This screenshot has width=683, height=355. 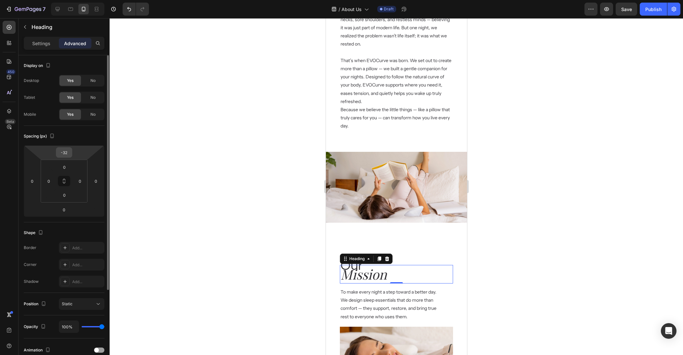 What do you see at coordinates (389, 9) in the screenshot?
I see `span: Draft` at bounding box center [389, 9].